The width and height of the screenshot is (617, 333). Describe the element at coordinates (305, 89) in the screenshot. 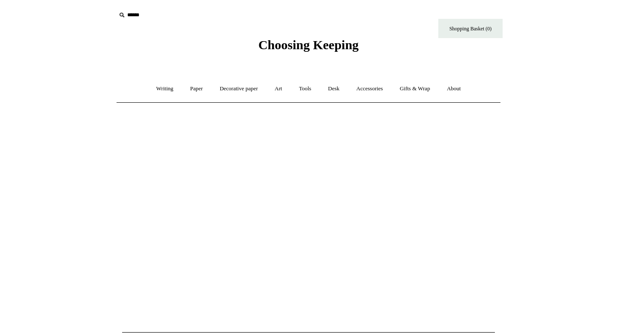

I see `a: Tools` at that location.